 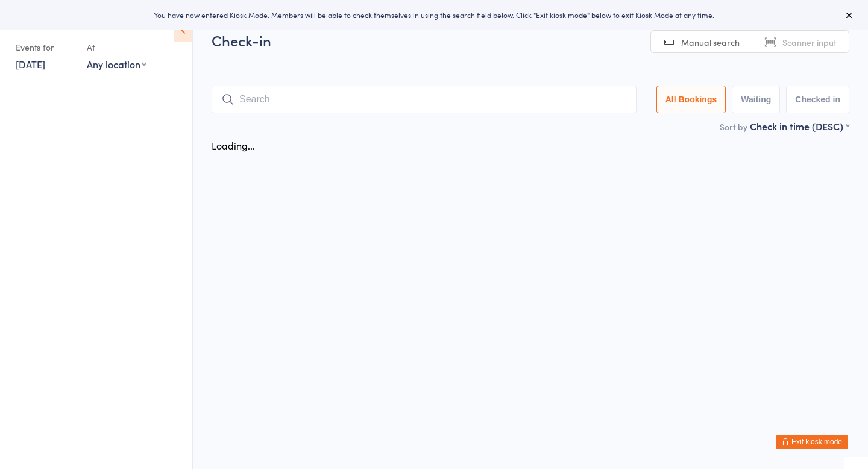 What do you see at coordinates (691, 99) in the screenshot?
I see `button: All Bookings` at bounding box center [691, 99].